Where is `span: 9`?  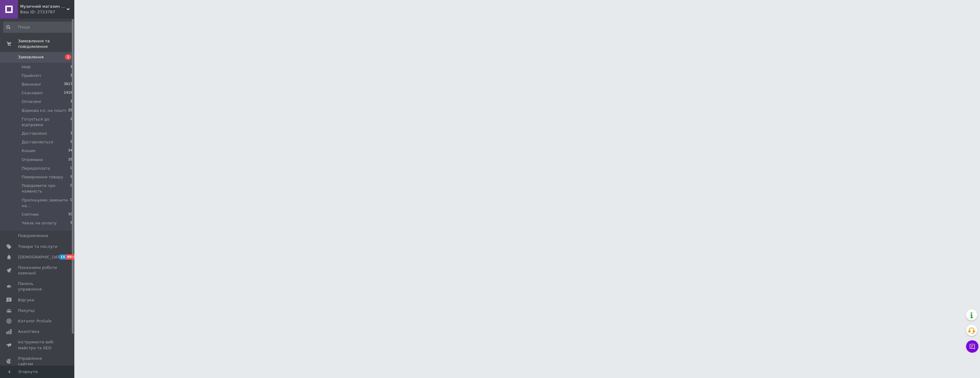 span: 9 is located at coordinates (71, 177).